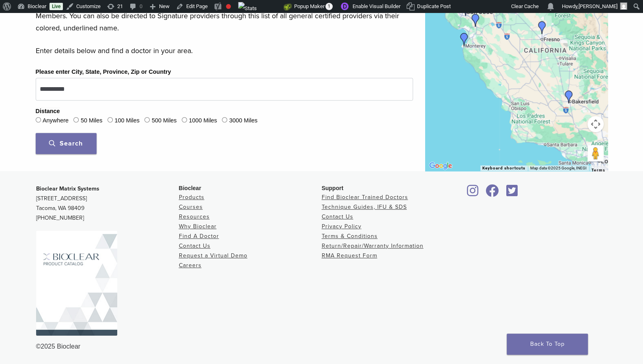 This screenshot has height=364, width=643. Describe the element at coordinates (213, 255) in the screenshot. I see `a: Request a Virtual Demo` at that location.